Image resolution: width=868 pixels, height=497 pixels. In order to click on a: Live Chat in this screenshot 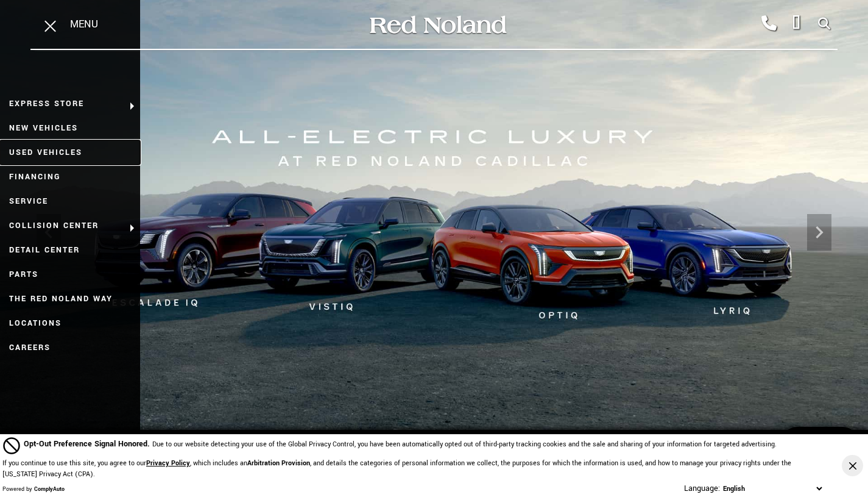, I will do `click(820, 443)`.